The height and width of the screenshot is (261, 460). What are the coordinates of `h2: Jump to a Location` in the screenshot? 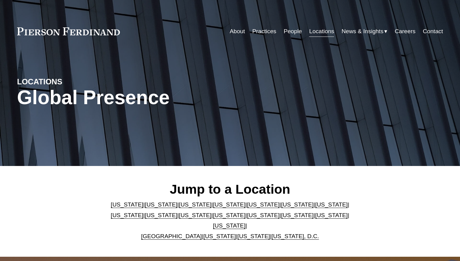 It's located at (230, 189).